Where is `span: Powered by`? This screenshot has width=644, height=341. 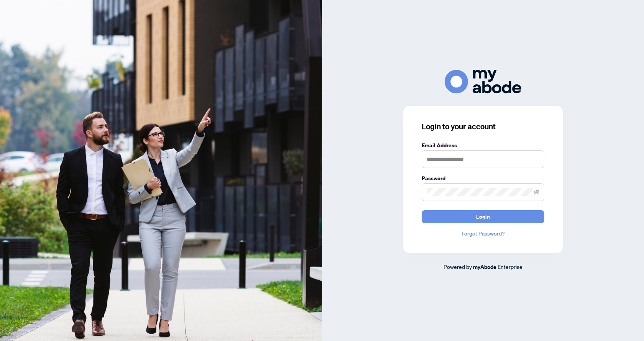
span: Powered by is located at coordinates (458, 267).